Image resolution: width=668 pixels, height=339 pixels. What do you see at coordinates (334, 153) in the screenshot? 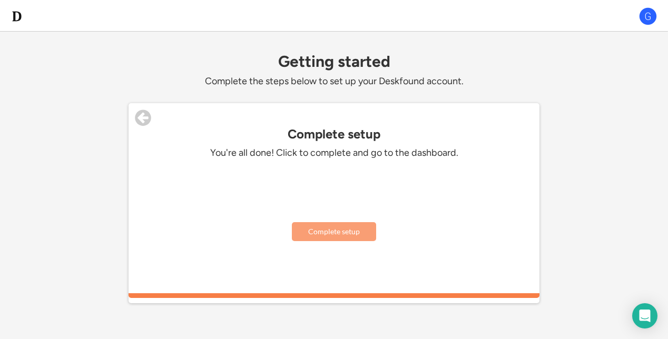
I see `div: You're all done! Click to complete and go to the dashboard.` at bounding box center [334, 153].